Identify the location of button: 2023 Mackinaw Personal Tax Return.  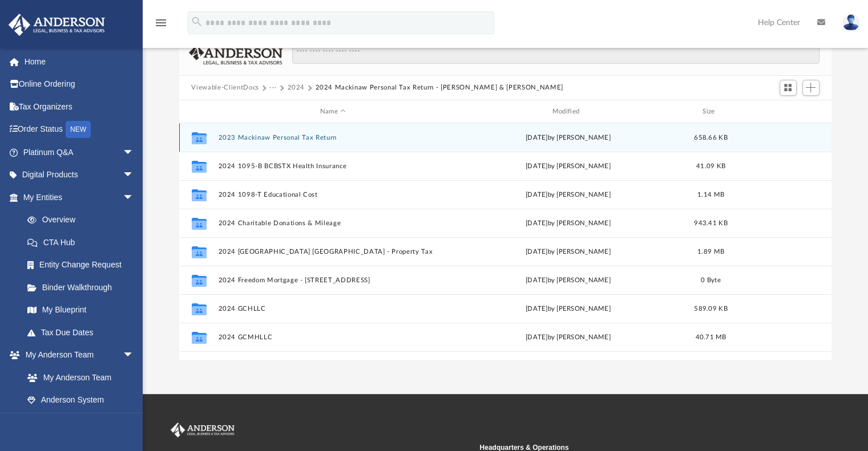
(332, 137).